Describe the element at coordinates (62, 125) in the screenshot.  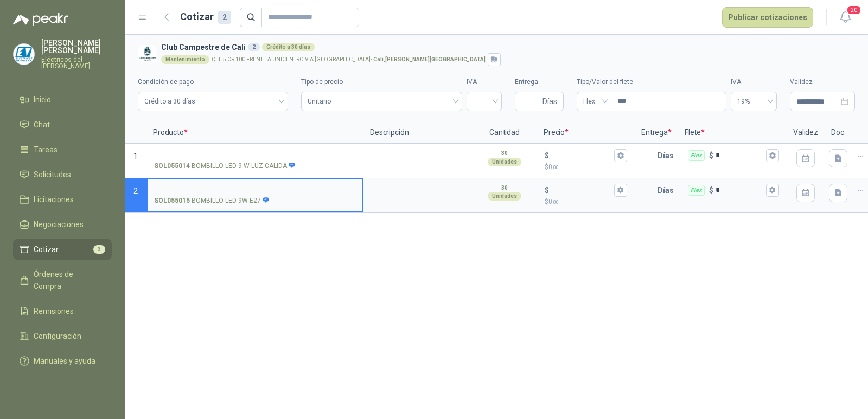
I see `a: Chat` at that location.